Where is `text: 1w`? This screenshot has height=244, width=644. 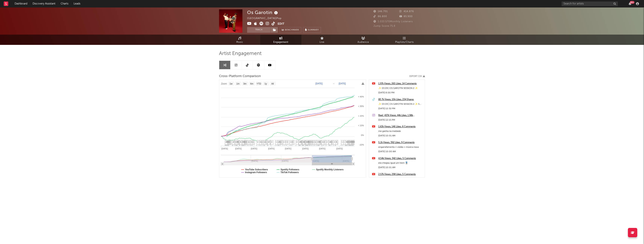
text: 1w is located at coordinates (231, 84).